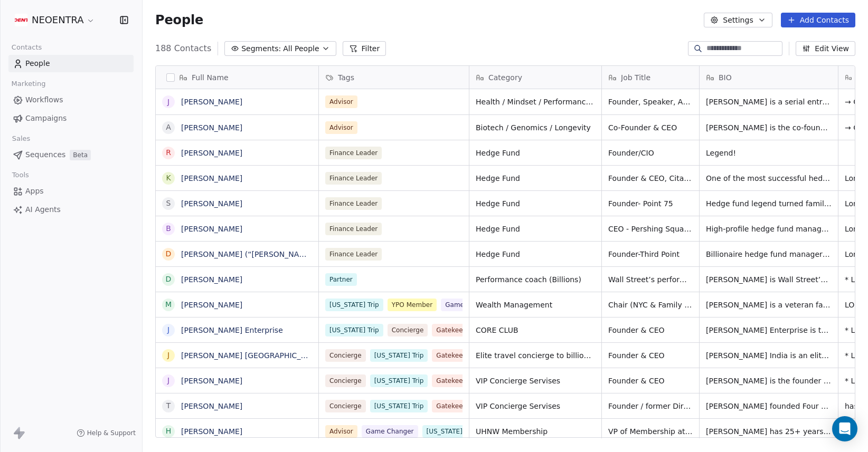 The width and height of the screenshot is (868, 452). Describe the element at coordinates (21, 20) in the screenshot. I see `img: Additional.svg` at that location.